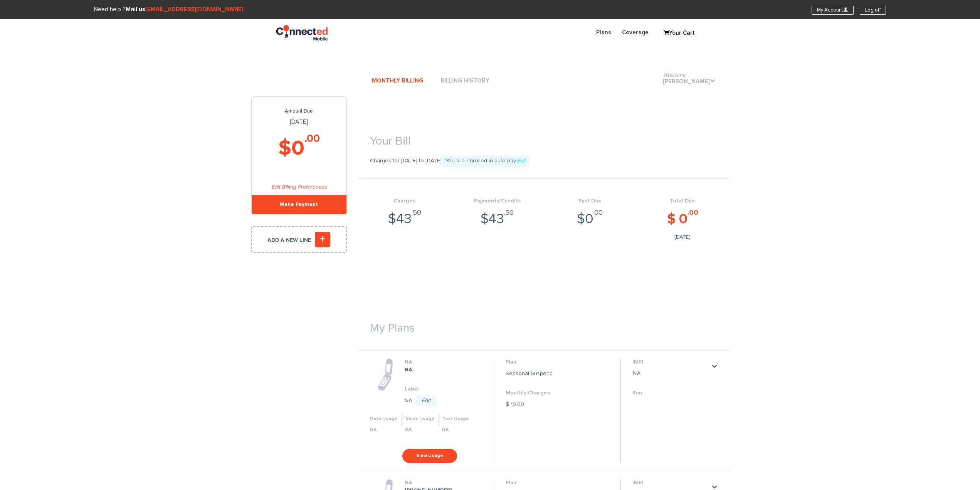  What do you see at coordinates (635, 33) in the screenshot?
I see `a: Coverage` at bounding box center [635, 33].